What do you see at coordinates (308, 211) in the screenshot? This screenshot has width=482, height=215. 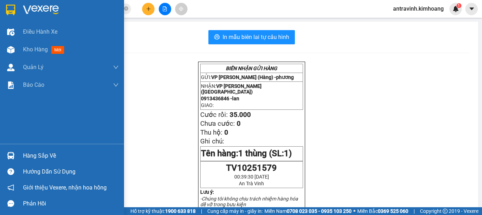 I see `span: Miền Nam` at bounding box center [308, 211].